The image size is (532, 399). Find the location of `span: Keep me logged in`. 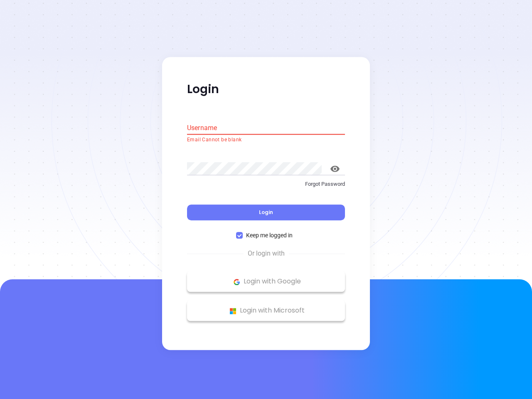

span: Keep me logged in is located at coordinates (270, 235).